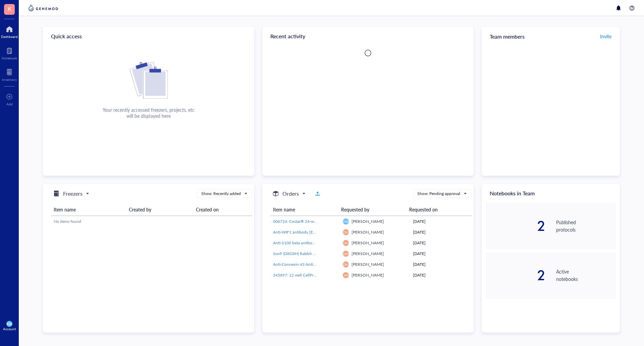 The width and height of the screenshot is (644, 346). I want to click on th: Requested by, so click(372, 209).